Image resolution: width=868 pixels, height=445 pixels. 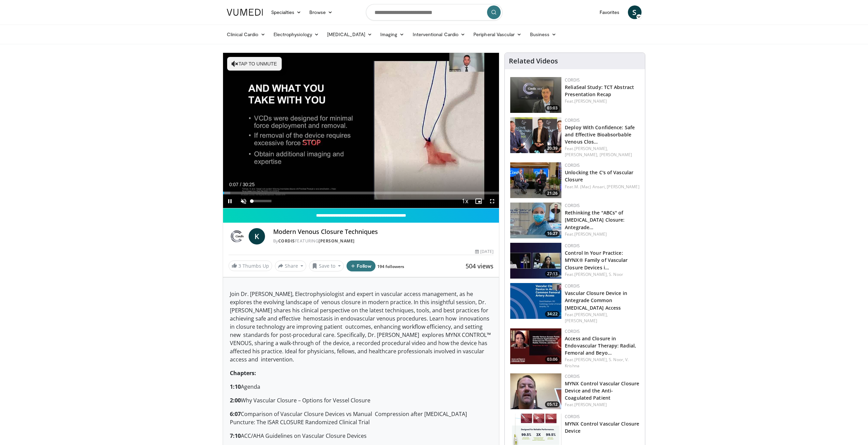 I want to click on img: 05671aba-86f6-4527-abd9-eed6d06edb1b.150x105_q85_crop-smart_upscale.jpg, so click(x=536, y=301).